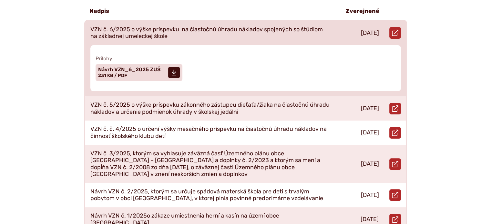 The width and height of the screenshot is (491, 224). Describe the element at coordinates (210, 33) in the screenshot. I see `p: VZN č. 6/2025 o výške príspevku na čiastočnú úhradu nákladov spojených so štúdiom na základnej um...` at that location.